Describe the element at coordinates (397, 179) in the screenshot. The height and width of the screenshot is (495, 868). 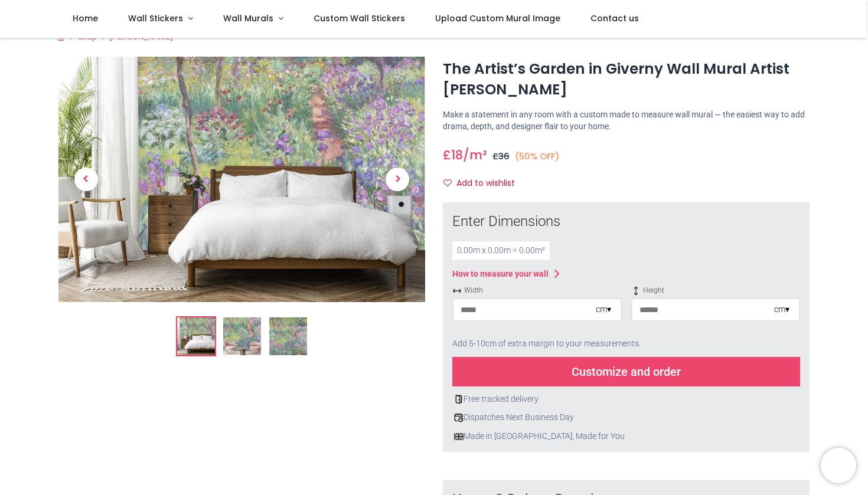
I see `a: Next` at that location.